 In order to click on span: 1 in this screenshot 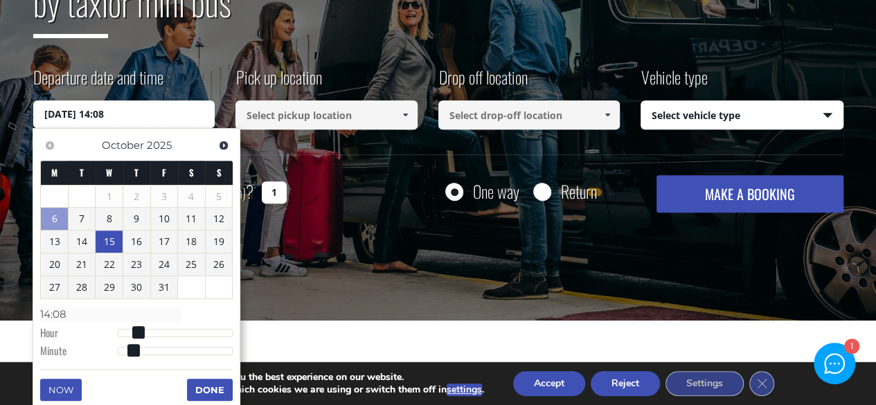, I will do `click(109, 197)`.